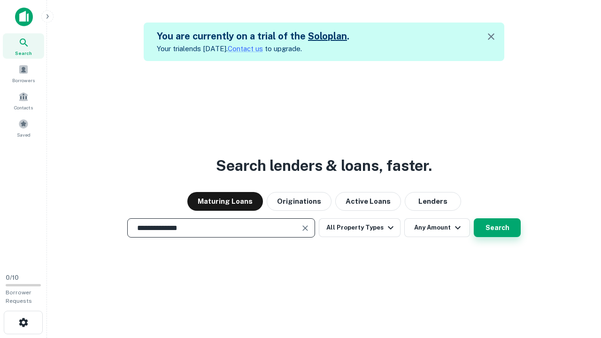  Describe the element at coordinates (245, 48) in the screenshot. I see `a: Contact us` at that location.